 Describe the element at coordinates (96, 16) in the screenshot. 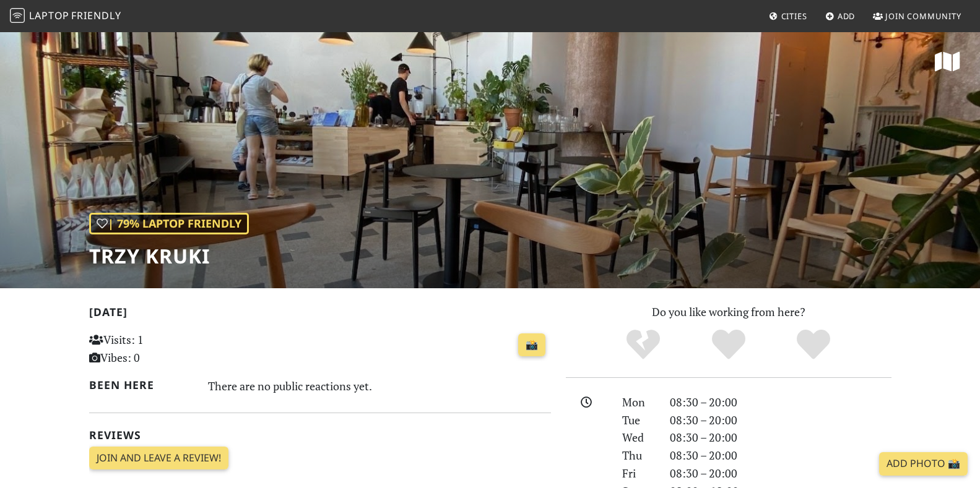

I see `span: Friendly` at that location.